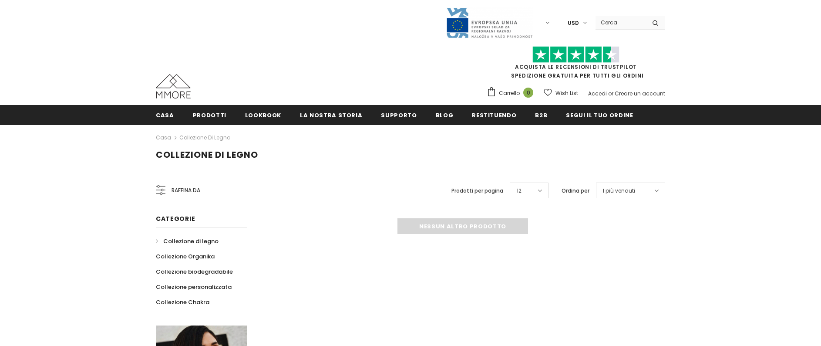  What do you see at coordinates (331, 115) in the screenshot?
I see `a: La nostra storia` at bounding box center [331, 115].